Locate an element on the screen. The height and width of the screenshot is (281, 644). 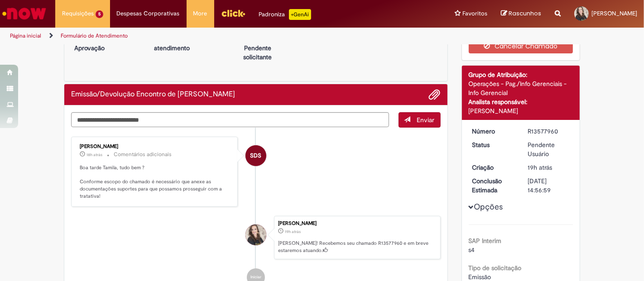
span: s4 is located at coordinates (472, 250).